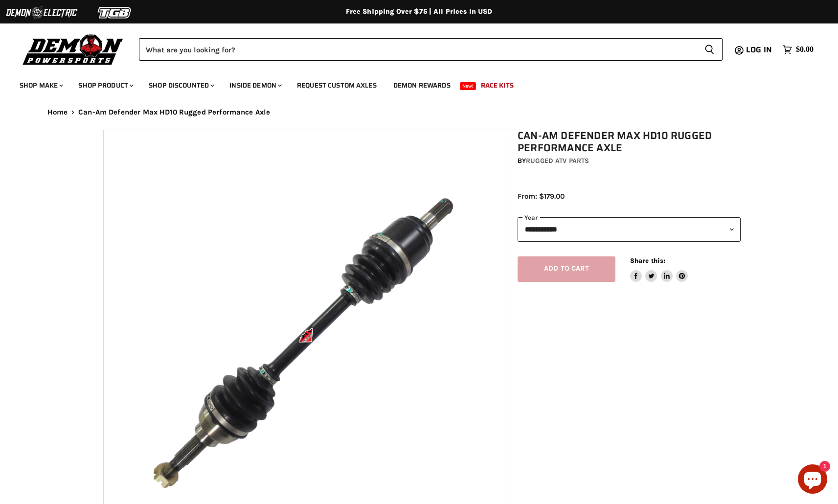 The height and width of the screenshot is (504, 838). What do you see at coordinates (421, 85) in the screenshot?
I see `a: Demon Rewards` at bounding box center [421, 85].